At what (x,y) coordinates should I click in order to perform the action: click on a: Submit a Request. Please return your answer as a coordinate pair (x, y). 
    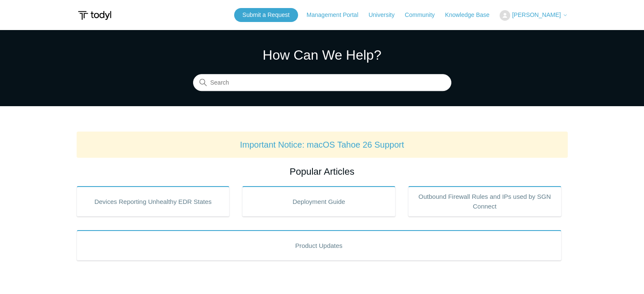
    Looking at the image, I should click on (266, 15).